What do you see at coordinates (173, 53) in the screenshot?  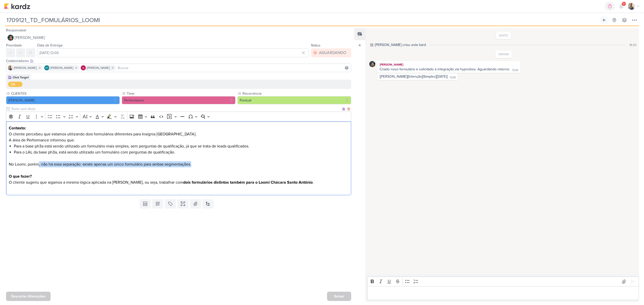 I see `input: Select a date` at bounding box center [173, 53].